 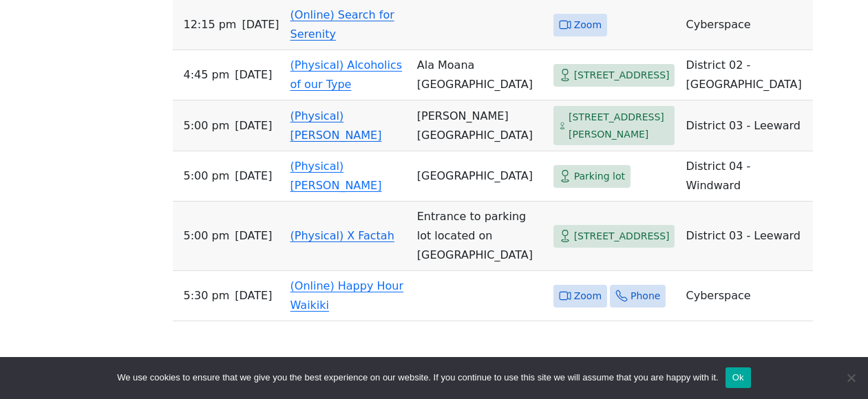 What do you see at coordinates (342, 24) in the screenshot?
I see `a: (Online) Search for Serenity` at bounding box center [342, 24].